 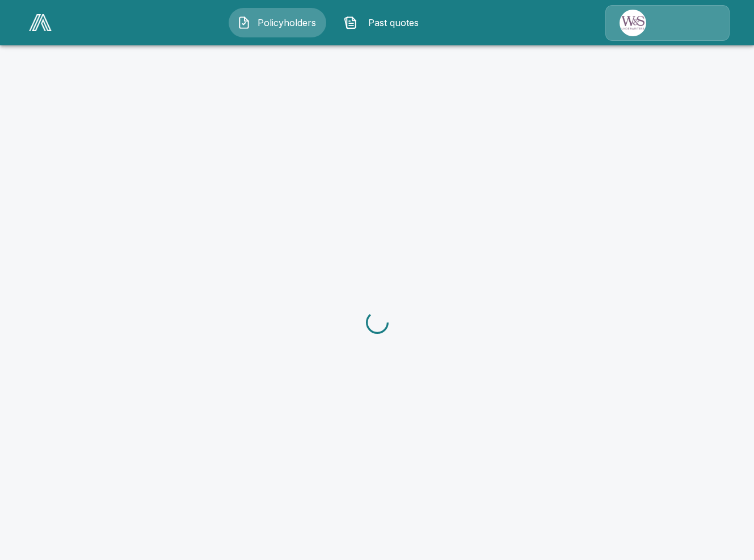 I want to click on span: Policyholders, so click(x=287, y=22).